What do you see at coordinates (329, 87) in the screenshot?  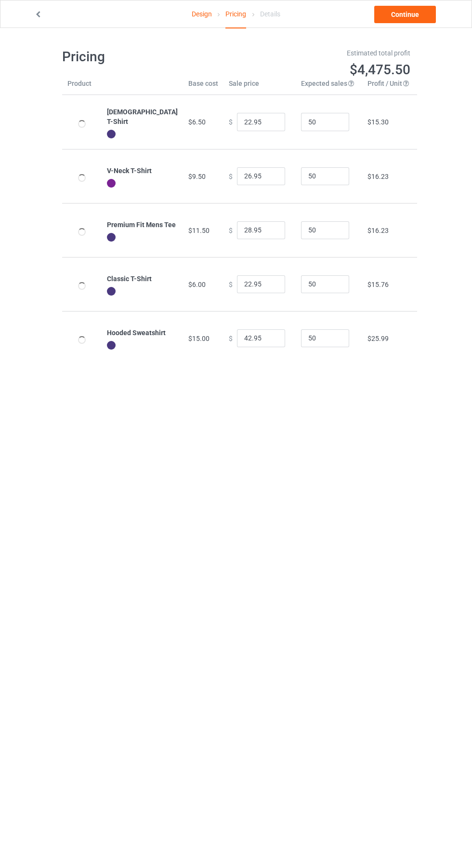 I see `th: Expected sales` at bounding box center [329, 87].